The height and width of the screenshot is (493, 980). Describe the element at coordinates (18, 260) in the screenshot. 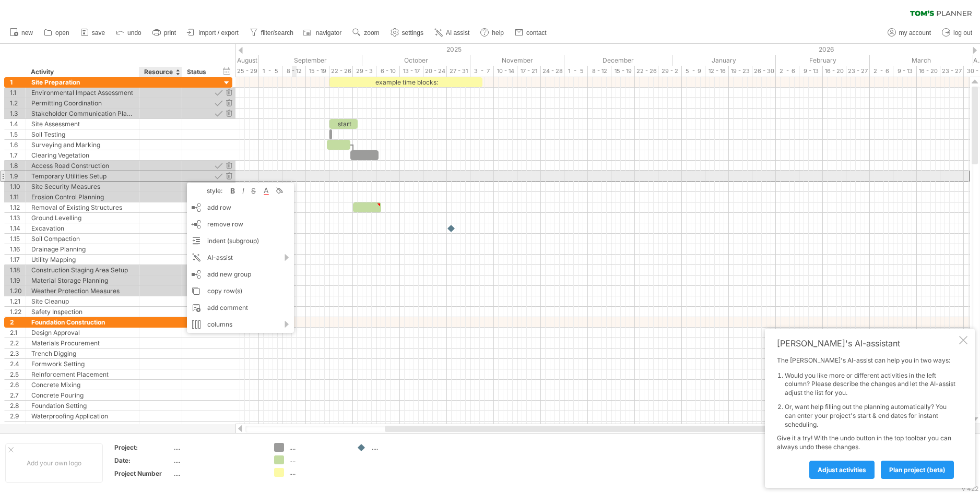

I see `div: 1.17` at that location.